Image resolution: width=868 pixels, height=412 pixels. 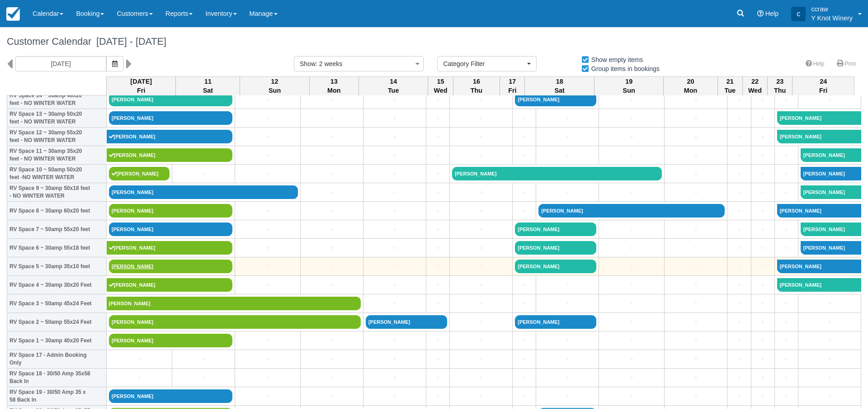 I want to click on th: RV Space 5 ~ 30amp 35x10 feet, so click(x=57, y=266).